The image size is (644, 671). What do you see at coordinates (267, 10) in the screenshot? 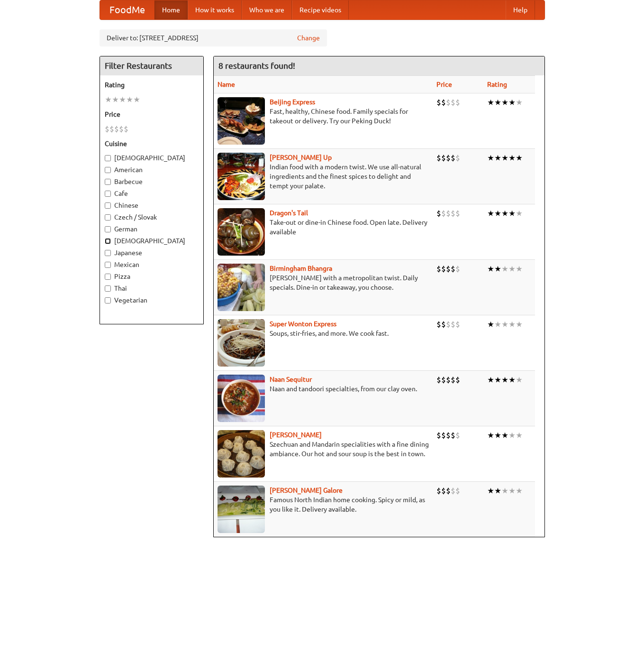
I see `a: Who we are` at bounding box center [267, 10].